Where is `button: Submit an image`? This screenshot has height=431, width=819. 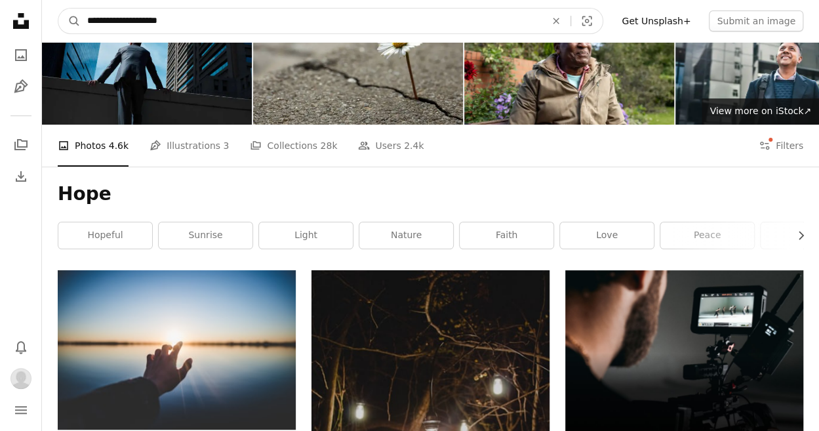
button: Submit an image is located at coordinates (756, 21).